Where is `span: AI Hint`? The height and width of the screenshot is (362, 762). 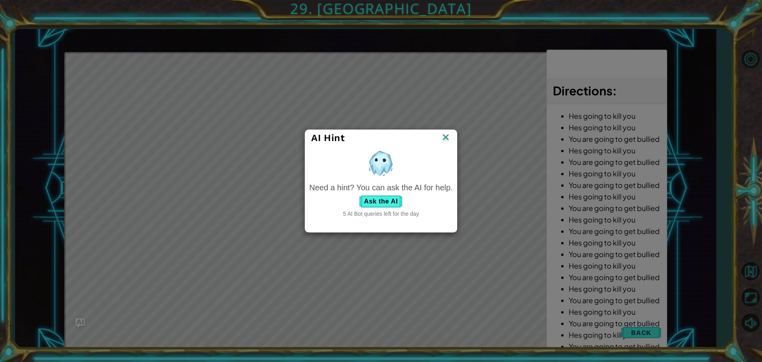
span: AI Hint is located at coordinates (328, 138).